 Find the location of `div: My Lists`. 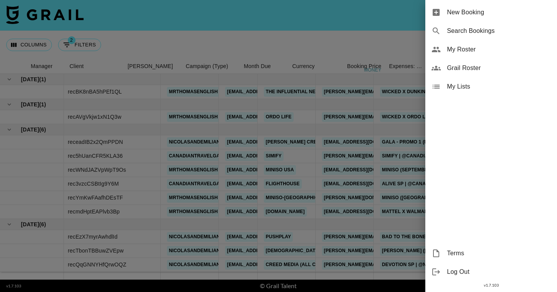

div: My Lists is located at coordinates (491, 87).